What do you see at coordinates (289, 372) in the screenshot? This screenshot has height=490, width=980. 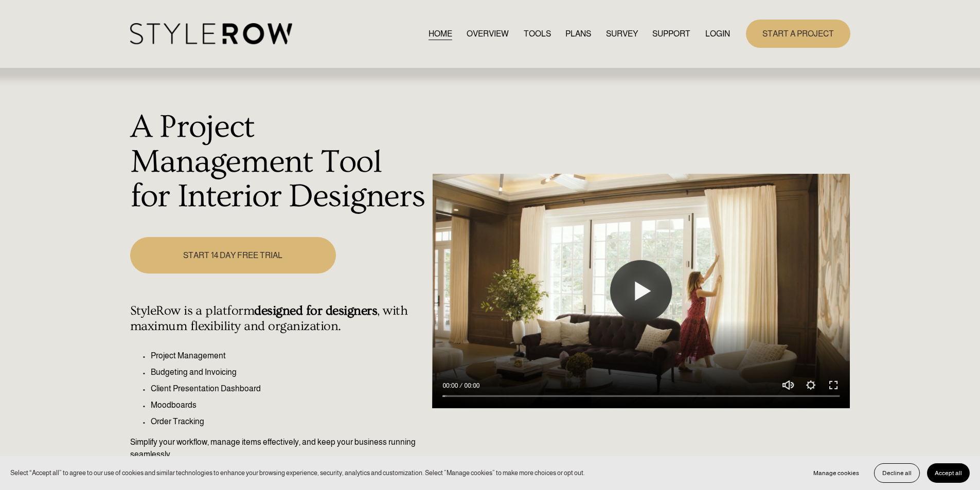 I see `p: Budgeting and Invoicing` at bounding box center [289, 372].